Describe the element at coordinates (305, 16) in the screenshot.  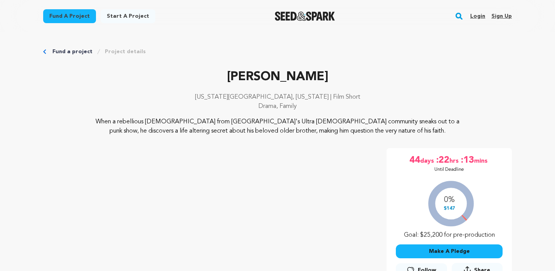
I see `img: Seed&Spark Logo Dark Mode` at that location.